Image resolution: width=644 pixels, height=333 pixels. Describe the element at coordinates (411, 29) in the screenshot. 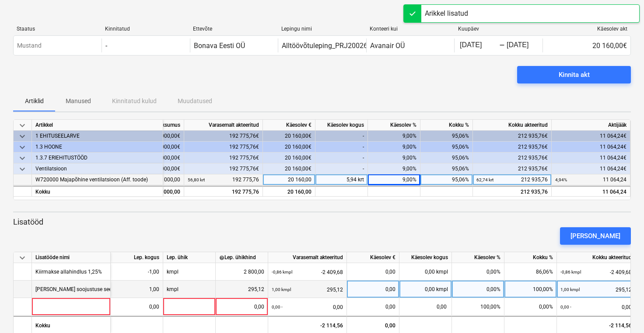

I see `div: Konteeri kui` at that location.